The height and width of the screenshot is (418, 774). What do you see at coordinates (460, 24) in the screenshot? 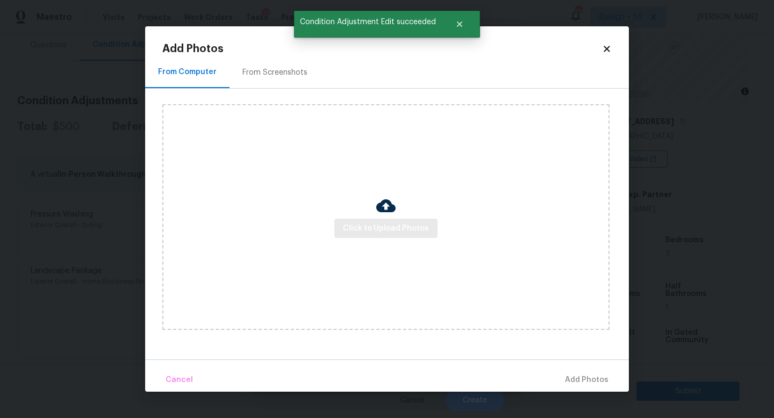
I see `button: Close` at bounding box center [460, 24].